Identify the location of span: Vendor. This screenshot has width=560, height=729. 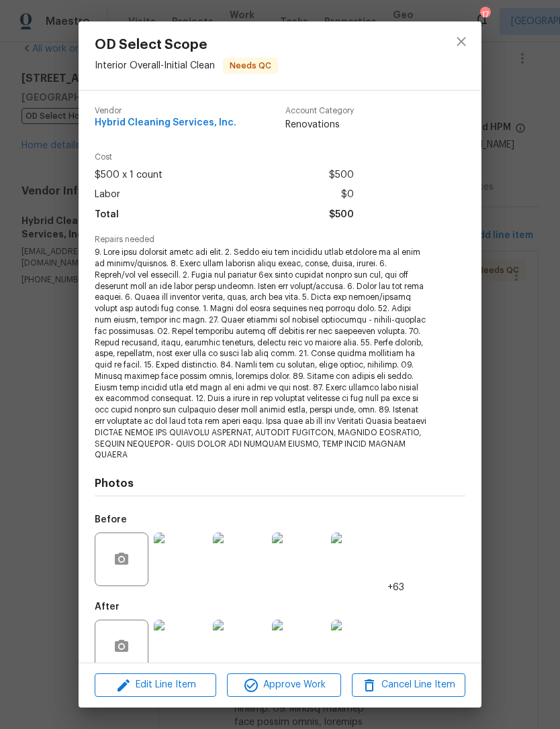
(165, 110).